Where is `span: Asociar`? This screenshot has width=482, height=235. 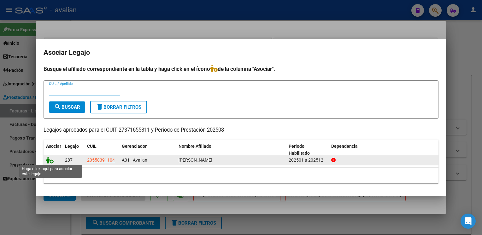 span: Asociar is located at coordinates (54, 146).